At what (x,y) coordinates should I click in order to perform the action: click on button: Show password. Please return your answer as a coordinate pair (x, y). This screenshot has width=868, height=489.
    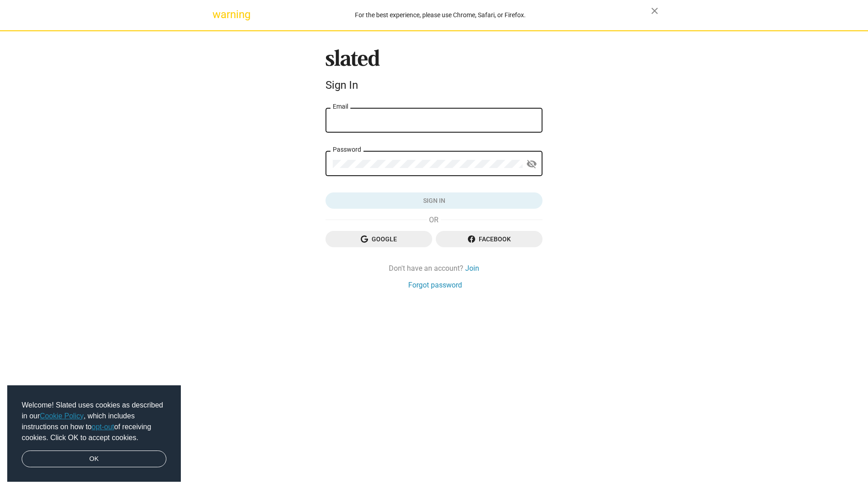
    Looking at the image, I should click on (531, 164).